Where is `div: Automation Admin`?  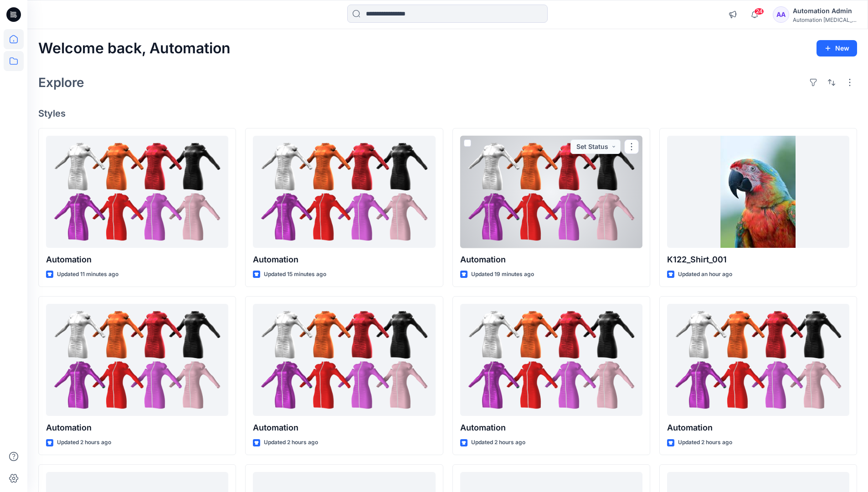
div: Automation Admin is located at coordinates (825, 11).